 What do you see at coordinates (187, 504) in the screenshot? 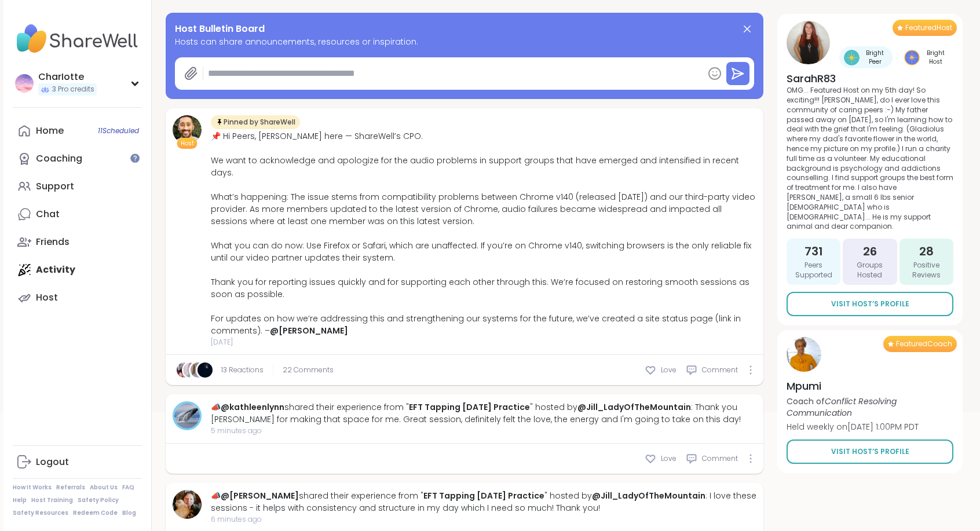
I see `img: LuAnn` at bounding box center [187, 504].